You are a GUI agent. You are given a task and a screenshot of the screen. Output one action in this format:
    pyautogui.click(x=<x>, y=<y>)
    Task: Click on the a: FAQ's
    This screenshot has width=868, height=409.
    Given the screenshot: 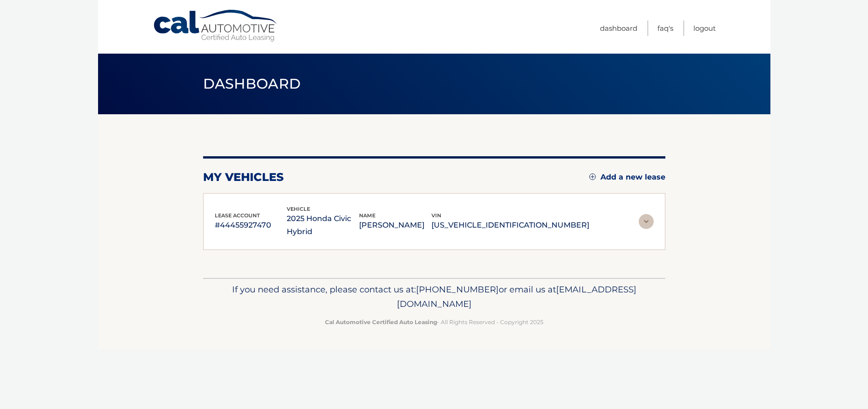 What is the action you would take?
    pyautogui.click(x=665, y=28)
    